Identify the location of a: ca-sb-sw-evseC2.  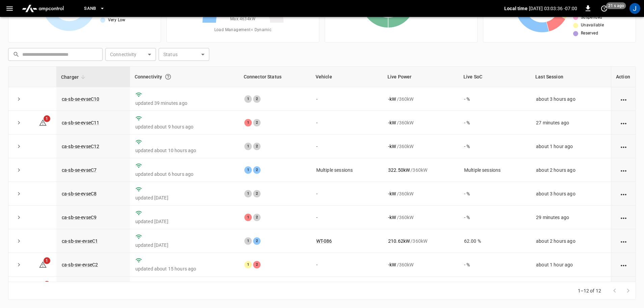
(80, 264).